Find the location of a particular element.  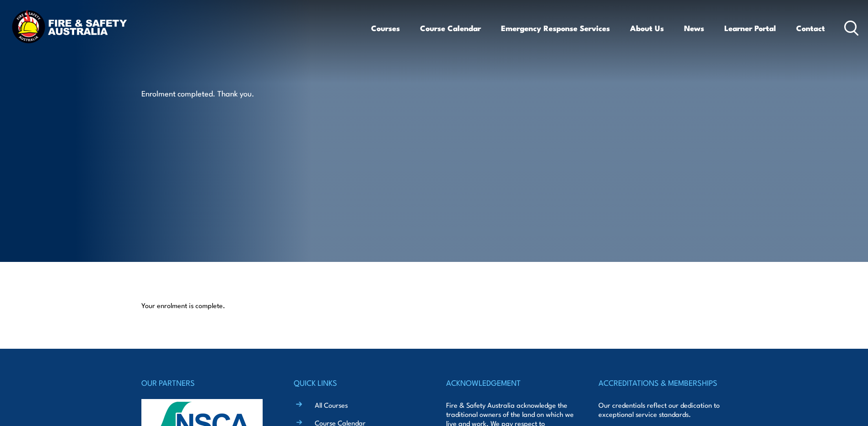

h4: OUR PARTNERS is located at coordinates (206, 383).